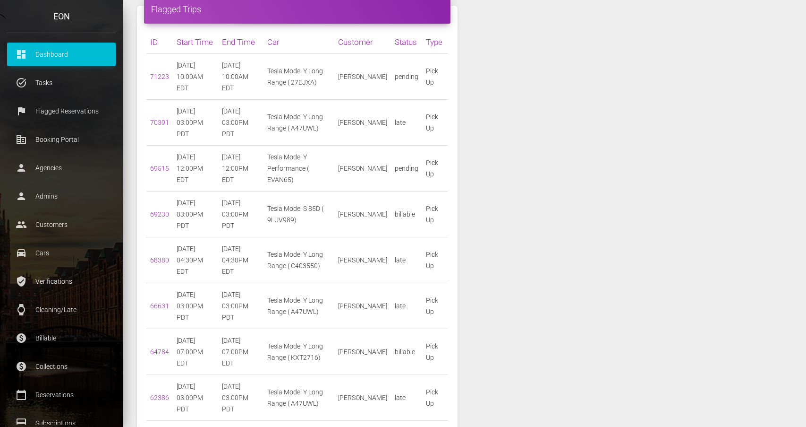 The width and height of the screenshot is (806, 427). I want to click on a: people Customers, so click(61, 224).